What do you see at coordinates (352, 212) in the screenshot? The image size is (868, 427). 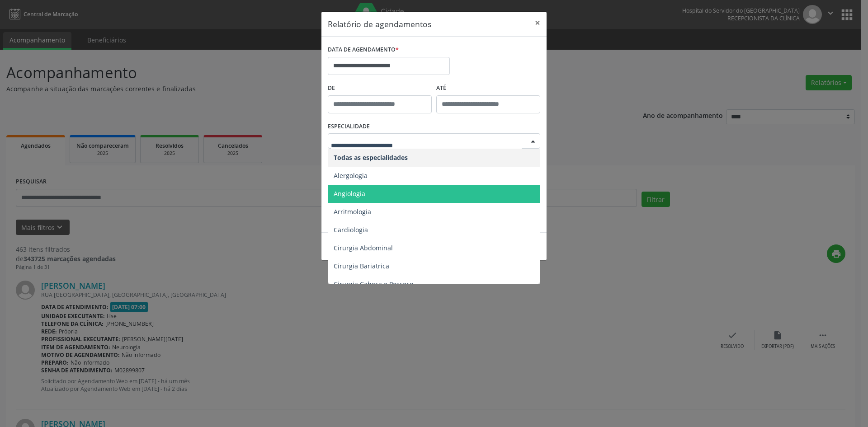 I see `span: Arritmologia` at bounding box center [352, 212].